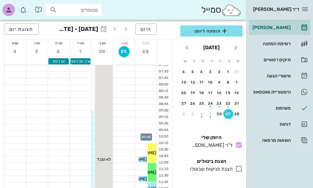 The image size is (313, 188). Describe the element at coordinates (203, 61) in the screenshot. I see `th: ה׳` at that location.